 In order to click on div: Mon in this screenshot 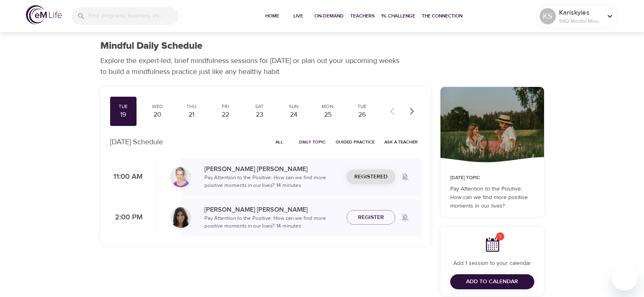, I will do `click(328, 106)`.